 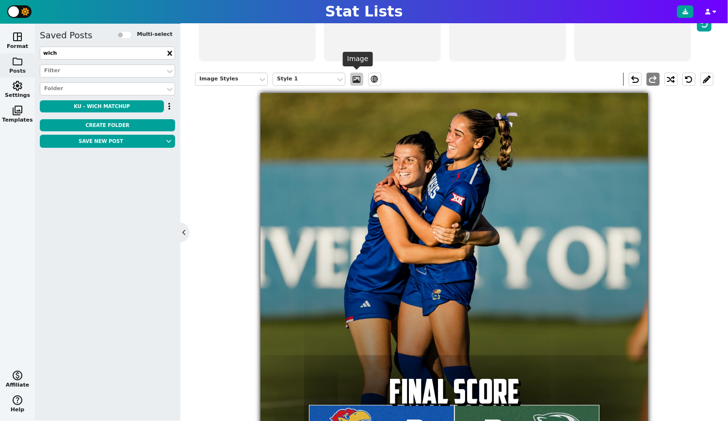 I want to click on span: space_dashboard, so click(x=17, y=37).